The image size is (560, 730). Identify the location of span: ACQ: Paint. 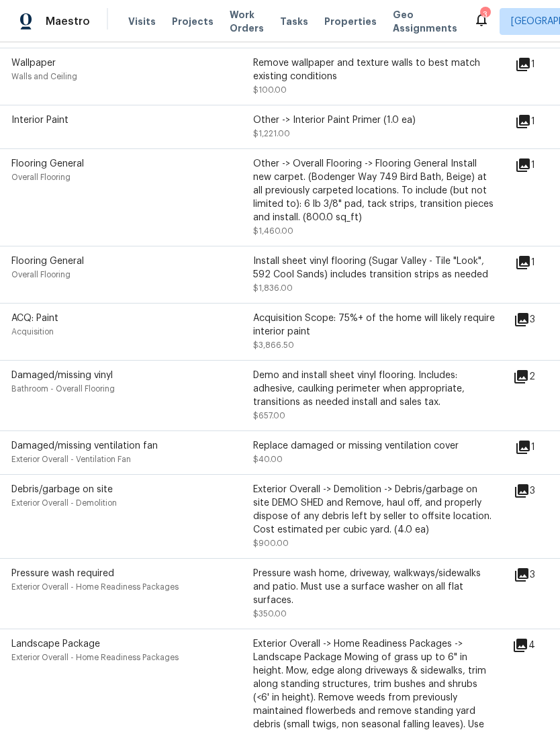
(35, 318).